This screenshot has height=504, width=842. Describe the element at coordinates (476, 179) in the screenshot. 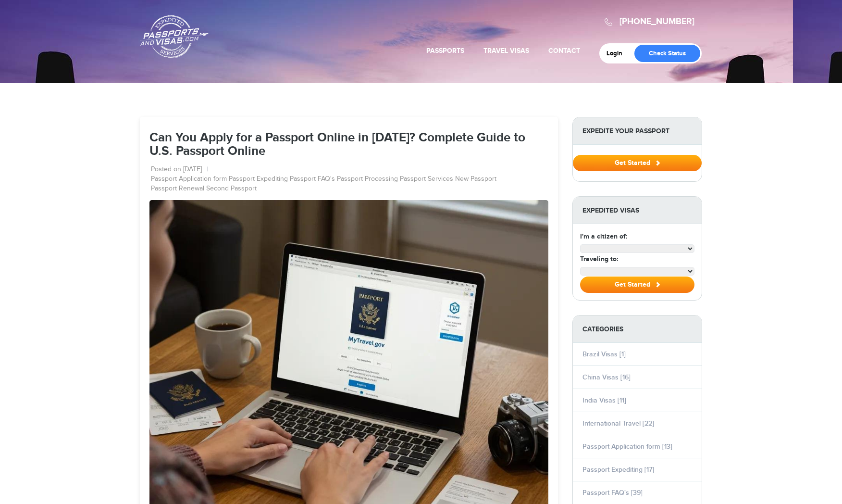

I see `a: New Passport` at that location.